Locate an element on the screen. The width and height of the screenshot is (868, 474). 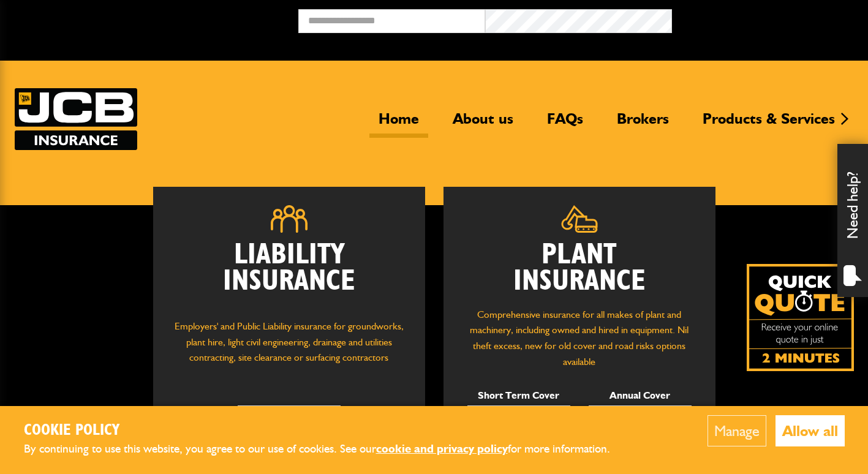
p: Comprehensive insurance for all makes of plant and machinery, including owned and hired in equipm... is located at coordinates (580, 338).